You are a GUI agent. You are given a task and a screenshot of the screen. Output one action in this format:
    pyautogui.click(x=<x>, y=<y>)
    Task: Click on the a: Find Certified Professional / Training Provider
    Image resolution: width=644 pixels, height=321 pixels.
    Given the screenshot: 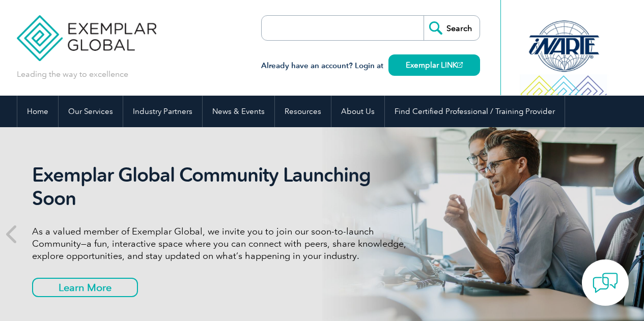 What is the action you would take?
    pyautogui.click(x=475, y=112)
    